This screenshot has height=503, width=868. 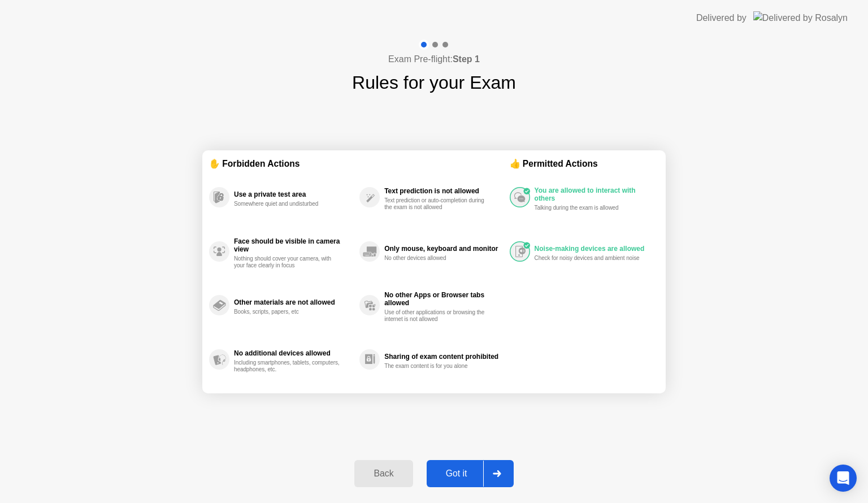 What do you see at coordinates (434, 82) in the screenshot?
I see `h1: Rules for your Exam` at bounding box center [434, 82].